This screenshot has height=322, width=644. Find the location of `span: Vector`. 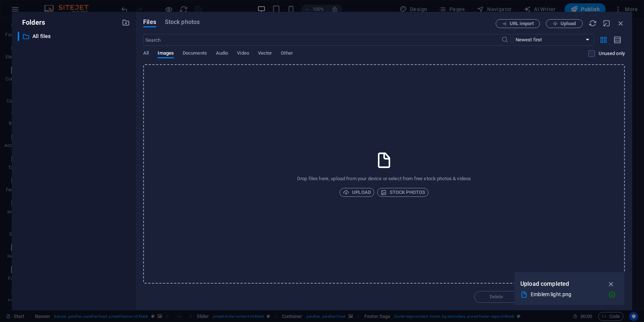

span: Vector is located at coordinates (265, 54).